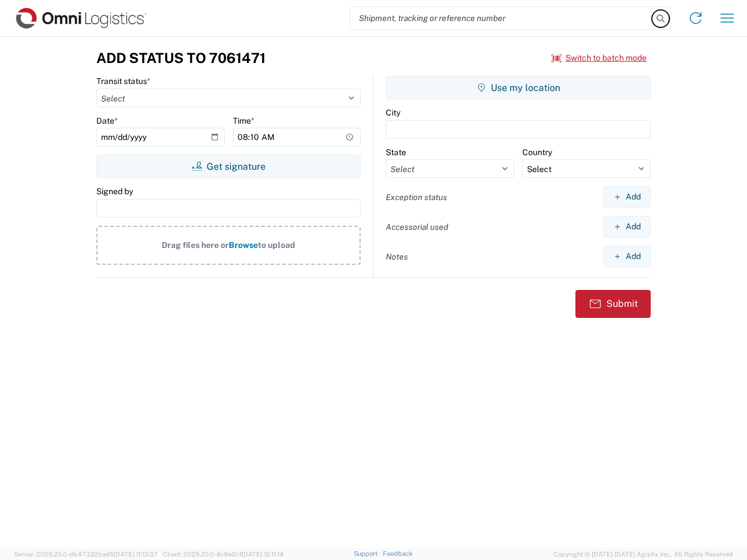 The width and height of the screenshot is (747, 560). Describe the element at coordinates (243, 121) in the screenshot. I see `label: Time` at that location.